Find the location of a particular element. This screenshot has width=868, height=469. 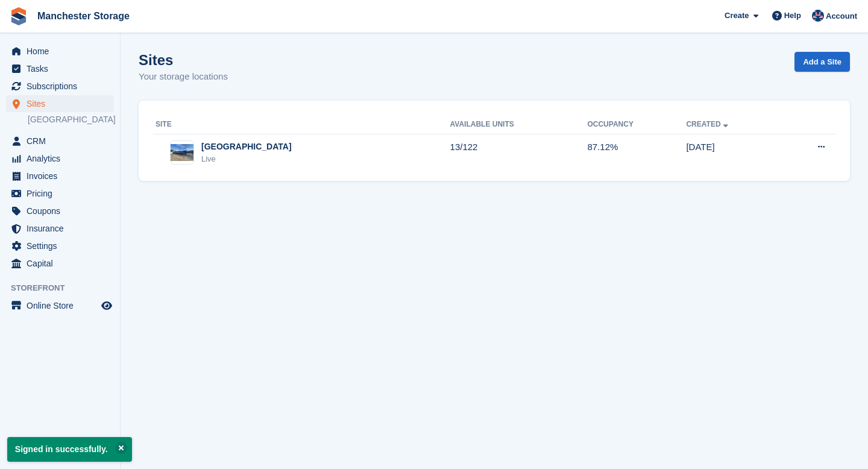

span: Analytics is located at coordinates (63, 158).